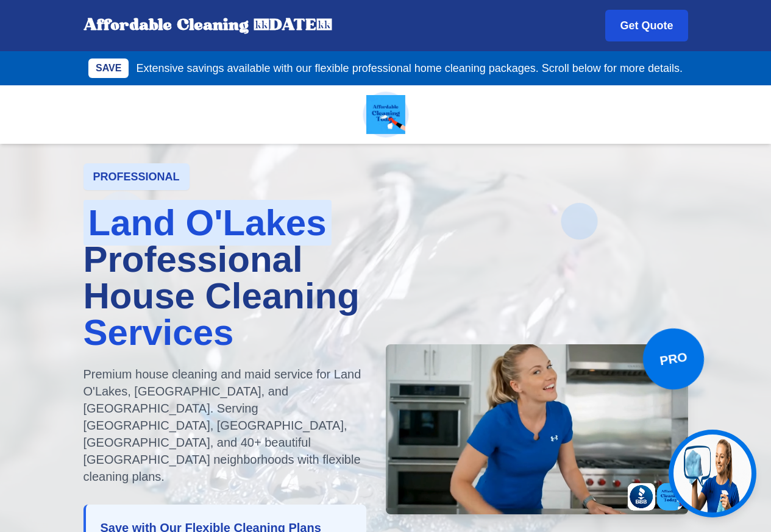 The height and width of the screenshot is (532, 771). I want to click on div: PRO, so click(673, 358).